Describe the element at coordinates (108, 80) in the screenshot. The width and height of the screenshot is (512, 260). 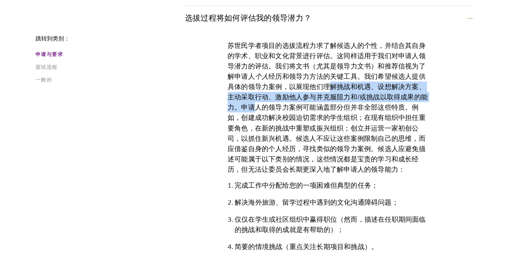
I see `a: 一般的` at that location.